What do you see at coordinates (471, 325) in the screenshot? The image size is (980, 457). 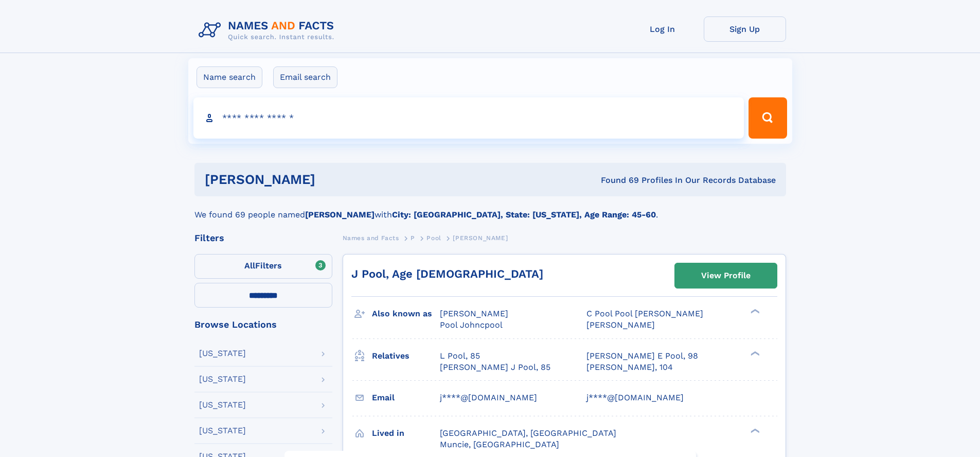 I see `span: Pool Johncpool` at bounding box center [471, 325].